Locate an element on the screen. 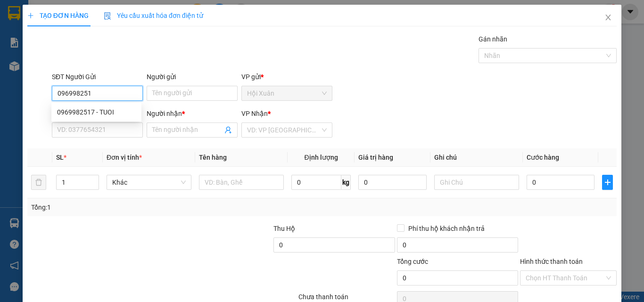 Image resolution: width=644 pixels, height=302 pixels. th: Ghi chú is located at coordinates (476, 158).